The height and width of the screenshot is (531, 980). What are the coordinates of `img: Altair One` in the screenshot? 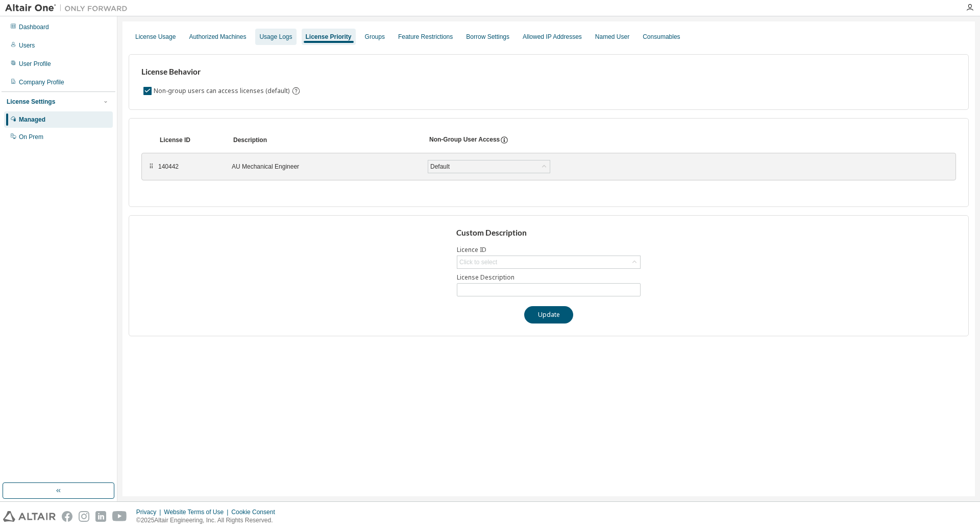 It's located at (69, 8).